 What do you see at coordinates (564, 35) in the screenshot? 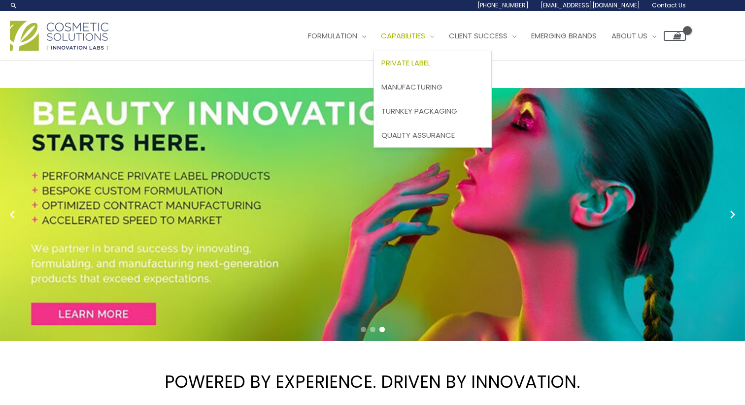
I see `span: Emerging Brands` at bounding box center [564, 35].